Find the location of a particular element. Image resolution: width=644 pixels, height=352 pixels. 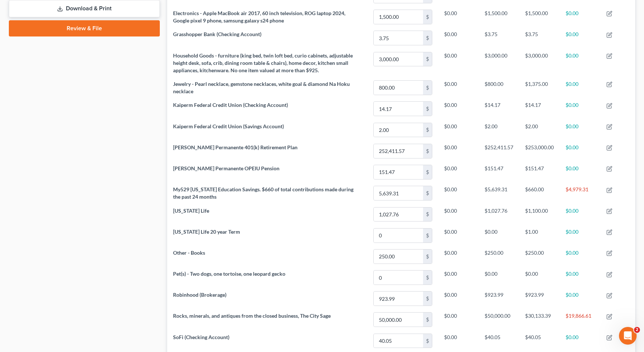

a: Review & File is located at coordinates (85, 28).